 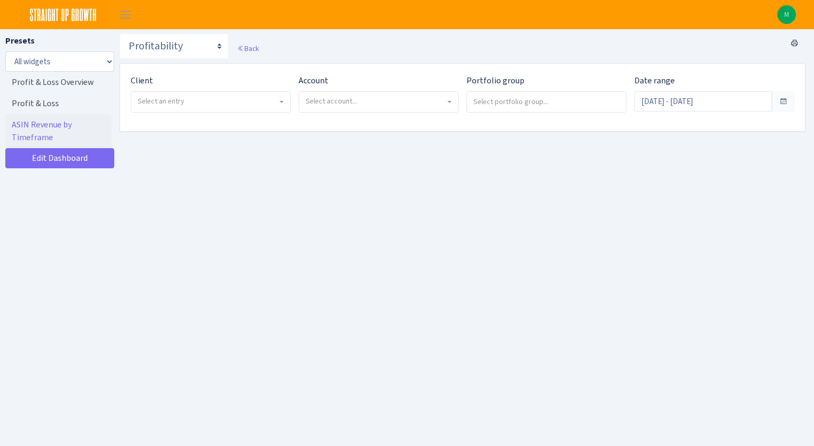 I want to click on img: Michael Sette, so click(x=786, y=14).